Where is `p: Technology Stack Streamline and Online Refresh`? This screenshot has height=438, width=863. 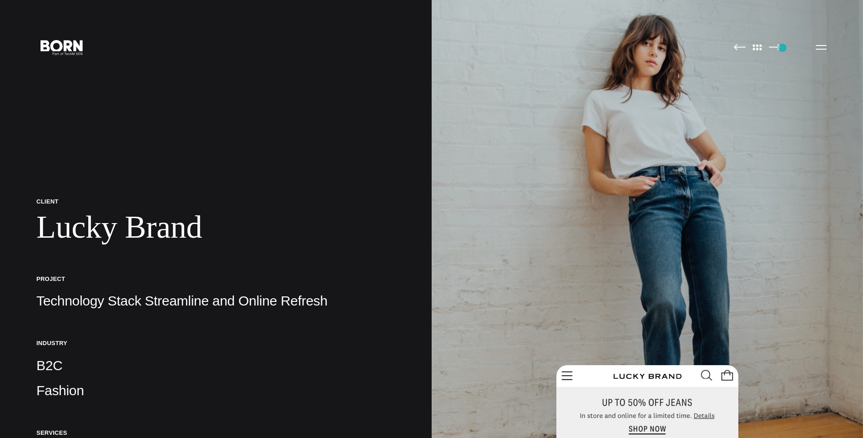
p: Technology Stack Streamline and Online Refresh is located at coordinates (216, 301).